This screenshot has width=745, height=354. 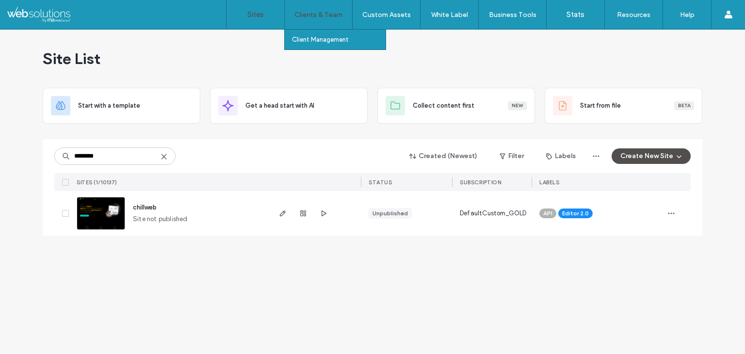 What do you see at coordinates (160, 219) in the screenshot?
I see `span: Site not published` at bounding box center [160, 219].